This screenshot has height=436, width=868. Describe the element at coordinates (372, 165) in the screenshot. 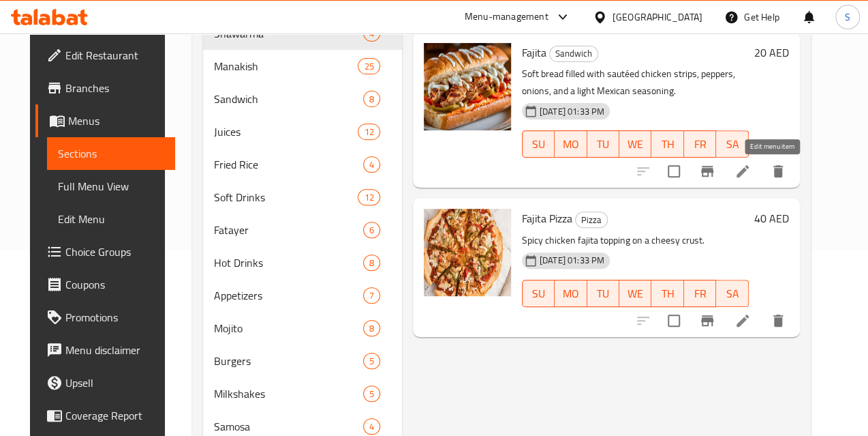

I see `span: 4` at that location.